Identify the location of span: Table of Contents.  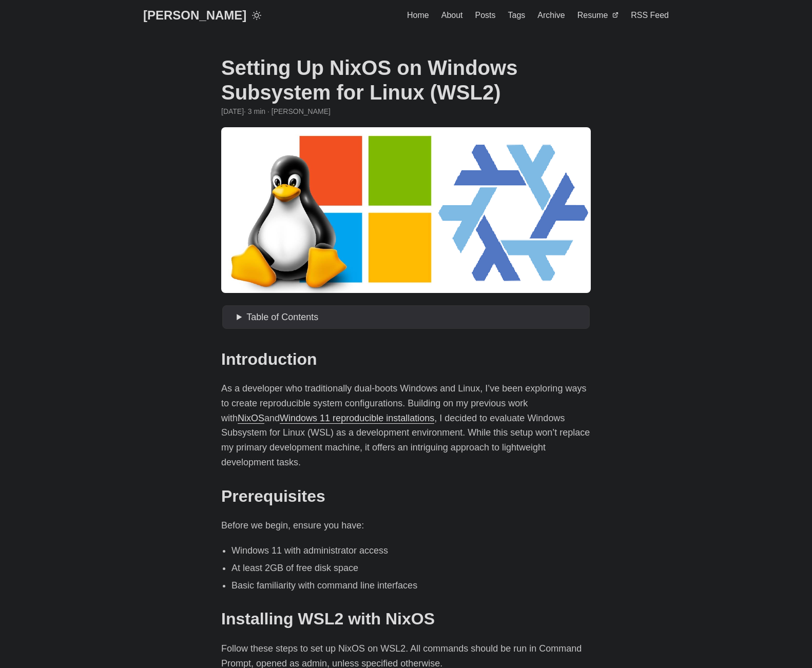
(283, 317).